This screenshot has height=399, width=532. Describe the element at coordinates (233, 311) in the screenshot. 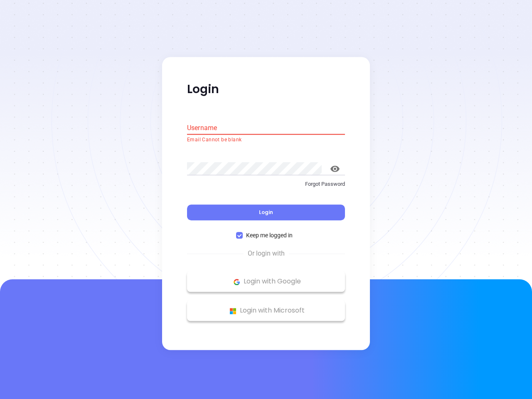

I see `img: Microsoft Logo` at that location.